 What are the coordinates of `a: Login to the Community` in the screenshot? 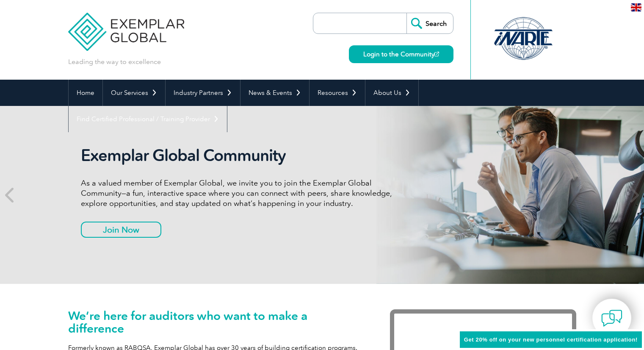 It's located at (401, 54).